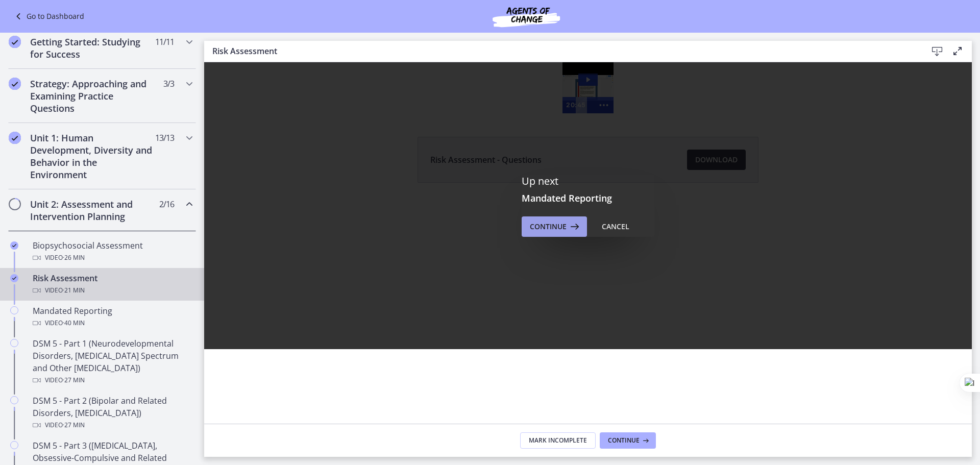 This screenshot has width=980, height=465. What do you see at coordinates (112, 251) in the screenshot?
I see `div: Biopsychosocial Assessment` at bounding box center [112, 251].